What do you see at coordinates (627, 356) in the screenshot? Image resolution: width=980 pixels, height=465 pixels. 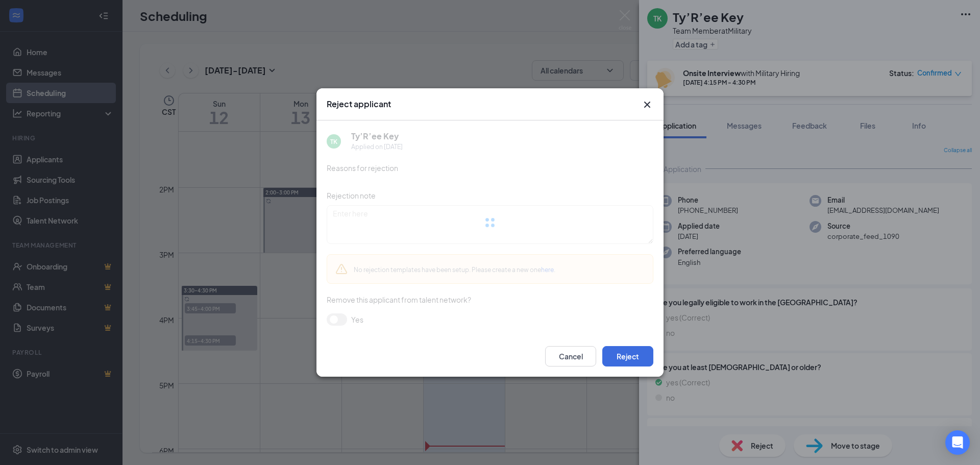 I see `button: Reject` at bounding box center [627, 356].